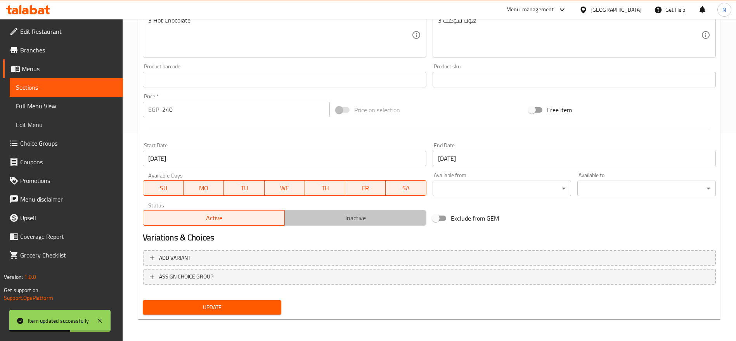 The width and height of the screenshot is (736, 341). What do you see at coordinates (63, 69) in the screenshot?
I see `a: Menus` at bounding box center [63, 69].